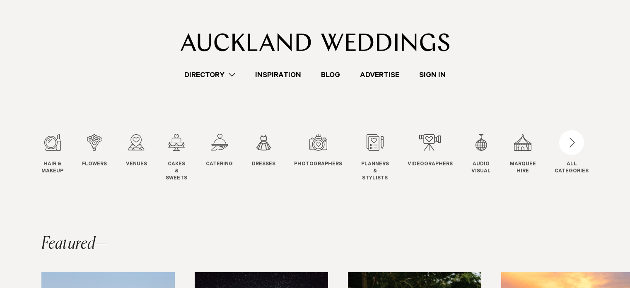 The height and width of the screenshot is (288, 630). What do you see at coordinates (136, 151) in the screenshot?
I see `a: Venues` at bounding box center [136, 151].